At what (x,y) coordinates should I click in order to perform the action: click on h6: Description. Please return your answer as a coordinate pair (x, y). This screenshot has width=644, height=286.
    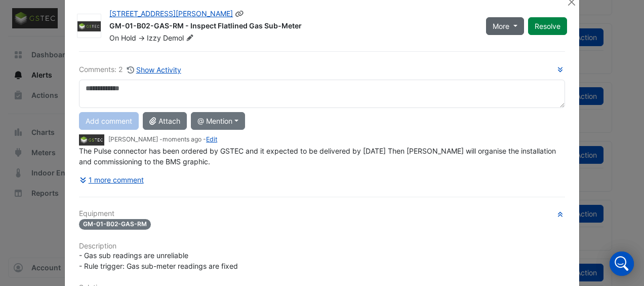
    Looking at the image, I should click on (322, 246).